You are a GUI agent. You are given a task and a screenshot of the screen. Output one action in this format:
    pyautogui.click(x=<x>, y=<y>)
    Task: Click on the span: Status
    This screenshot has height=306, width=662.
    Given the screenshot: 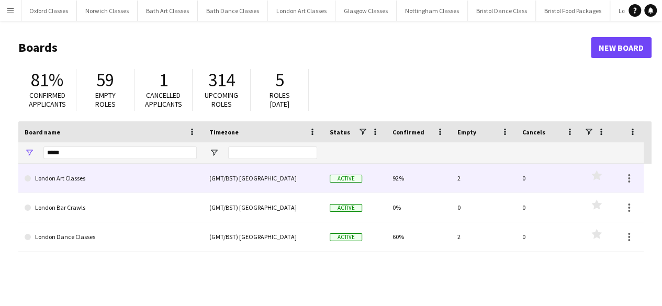 What is the action you would take?
    pyautogui.click(x=340, y=132)
    